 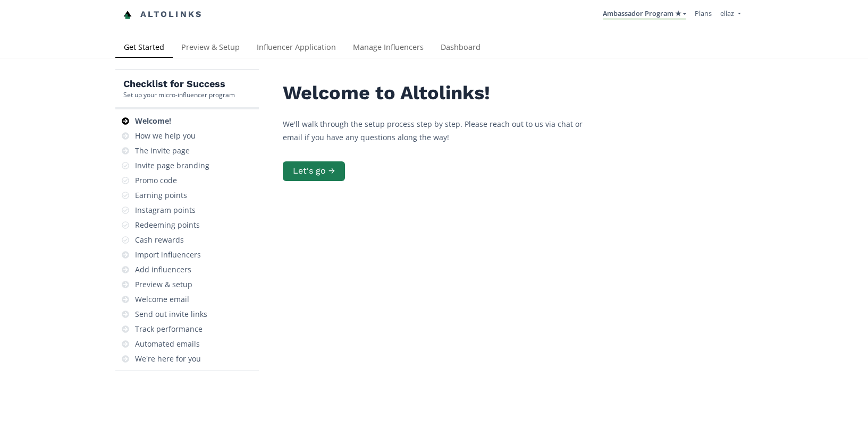 What do you see at coordinates (730, 14) in the screenshot?
I see `a: ellaz` at bounding box center [730, 14].